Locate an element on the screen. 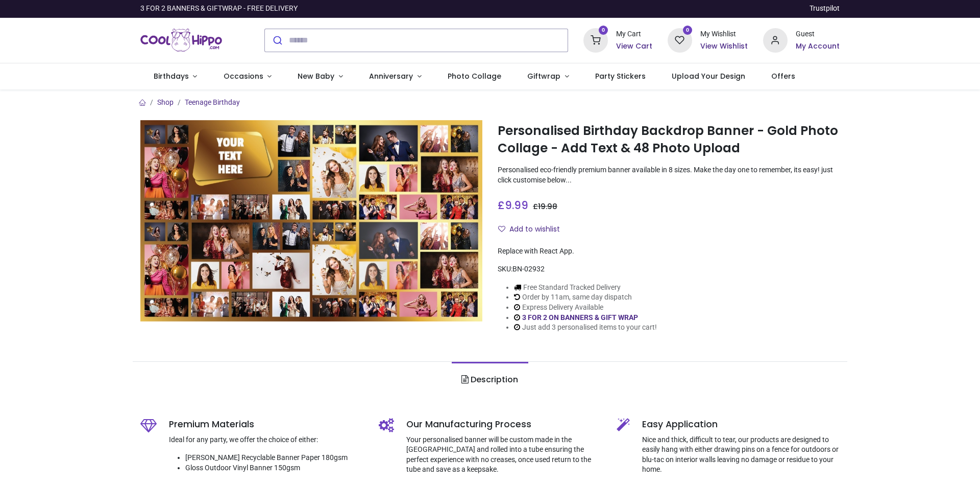 This screenshot has width=980, height=483. button: Submit is located at coordinates (277, 41).